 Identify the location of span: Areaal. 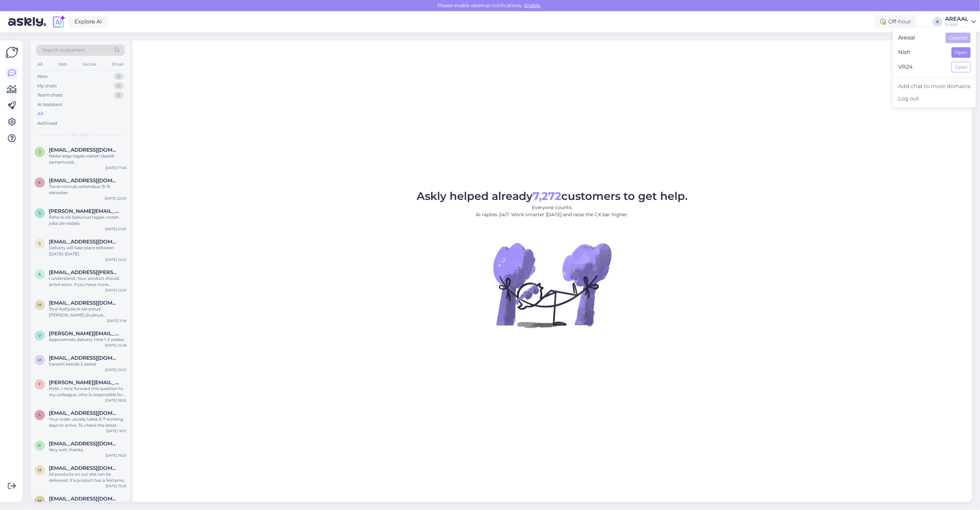
(919, 38).